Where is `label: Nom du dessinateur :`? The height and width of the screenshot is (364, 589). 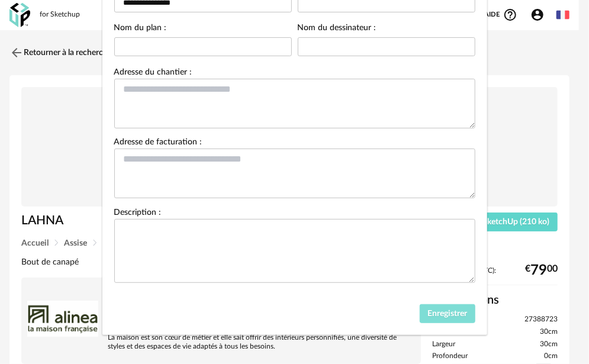
label: Nom du dessinateur : is located at coordinates (336, 29).